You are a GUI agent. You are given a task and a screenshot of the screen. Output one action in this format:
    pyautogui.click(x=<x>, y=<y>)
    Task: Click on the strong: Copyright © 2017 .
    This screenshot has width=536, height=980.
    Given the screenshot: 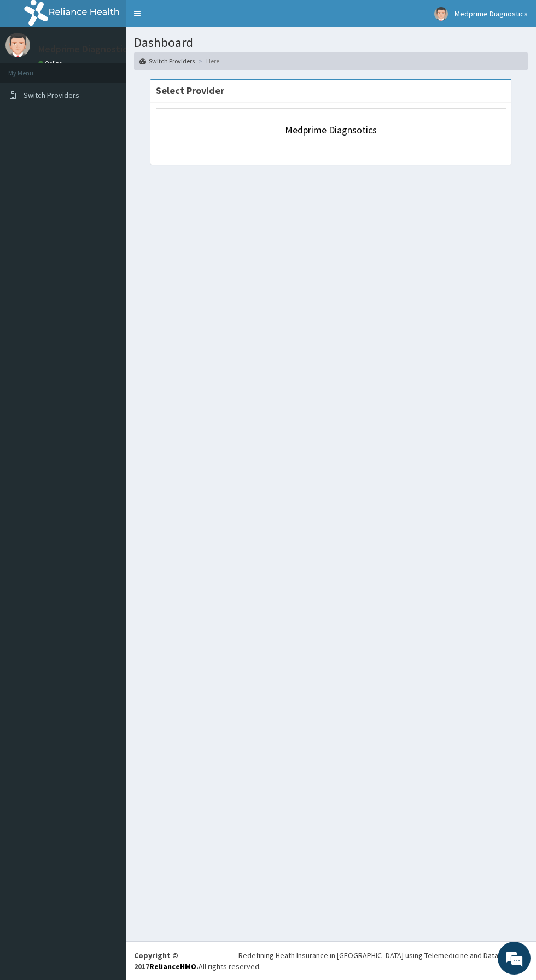 What is the action you would take?
    pyautogui.click(x=166, y=960)
    